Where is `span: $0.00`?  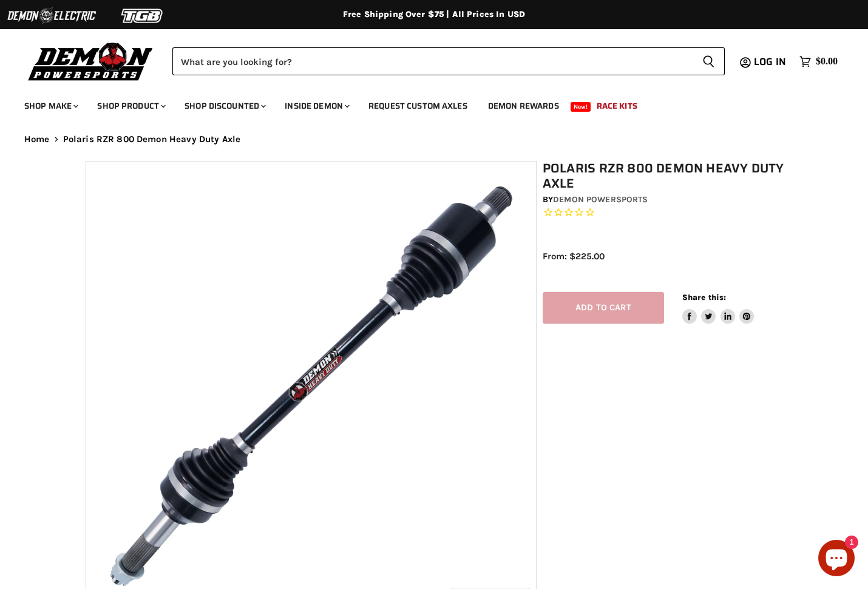 span: $0.00 is located at coordinates (827, 61).